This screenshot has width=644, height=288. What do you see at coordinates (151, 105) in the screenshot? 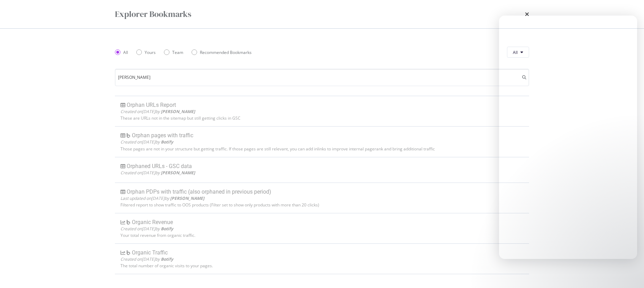
I see `div: Orphan URLs Report` at bounding box center [151, 105].